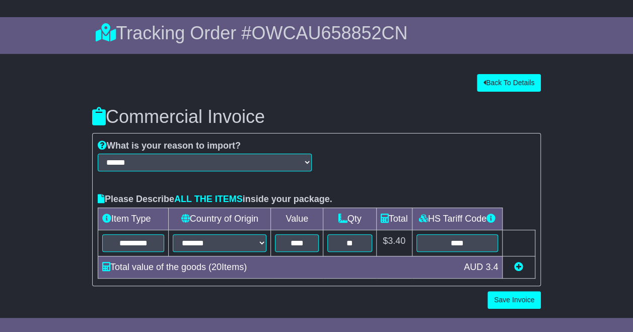 The image size is (633, 332). Describe the element at coordinates (514, 300) in the screenshot. I see `button: Save Invoice` at that location.